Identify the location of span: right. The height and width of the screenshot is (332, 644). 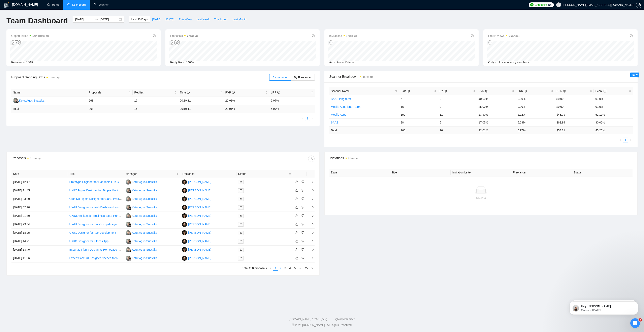
(312, 119).